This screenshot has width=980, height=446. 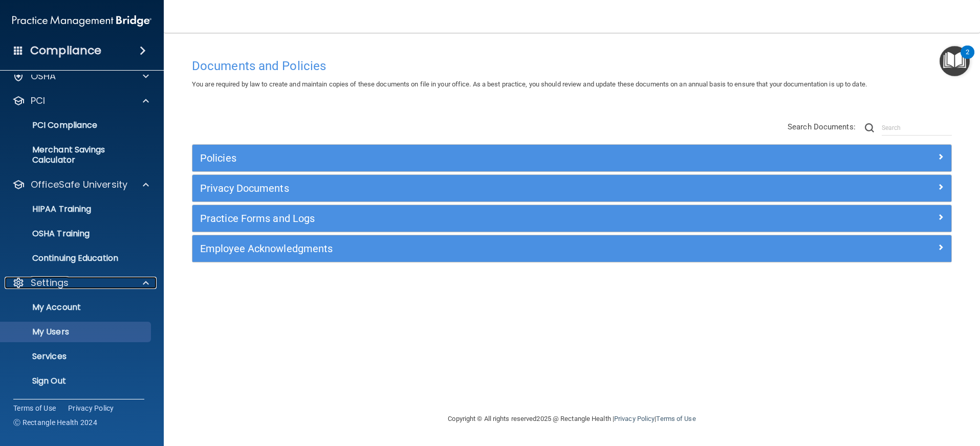 I want to click on a: PCI, so click(x=80, y=101).